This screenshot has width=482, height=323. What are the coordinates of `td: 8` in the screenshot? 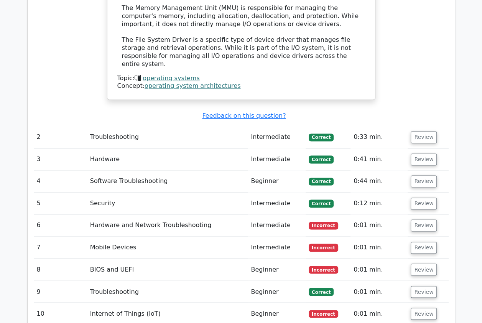 It's located at (60, 269).